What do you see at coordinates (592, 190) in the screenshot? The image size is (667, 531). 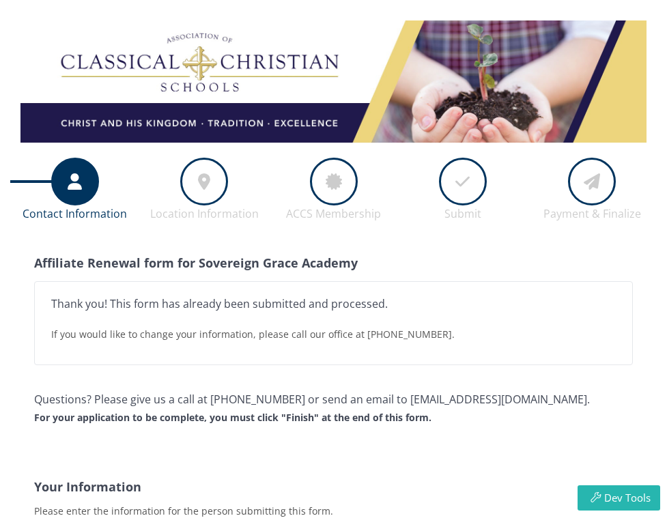 I see `a: Payment & Finalize` at bounding box center [592, 190].